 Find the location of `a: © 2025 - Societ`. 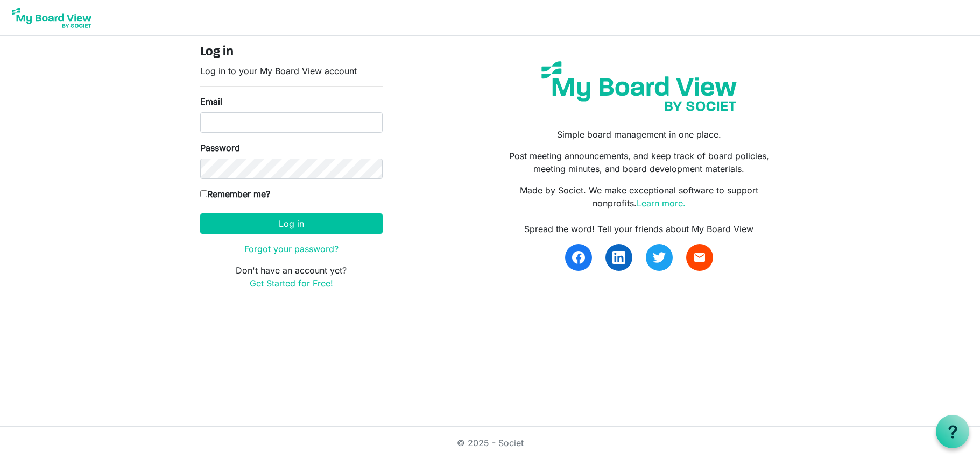

a: © 2025 - Societ is located at coordinates (490, 443).